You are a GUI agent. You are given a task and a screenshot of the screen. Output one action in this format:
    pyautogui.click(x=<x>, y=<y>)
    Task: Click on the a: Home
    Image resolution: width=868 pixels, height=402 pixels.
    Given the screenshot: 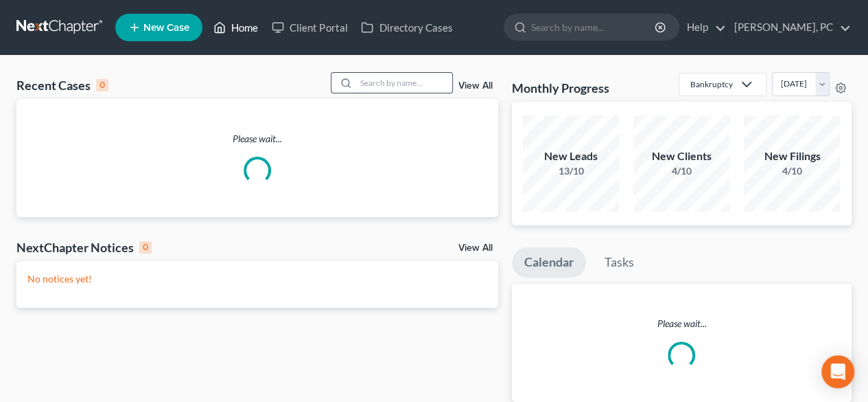 What is the action you would take?
    pyautogui.click(x=235, y=27)
    